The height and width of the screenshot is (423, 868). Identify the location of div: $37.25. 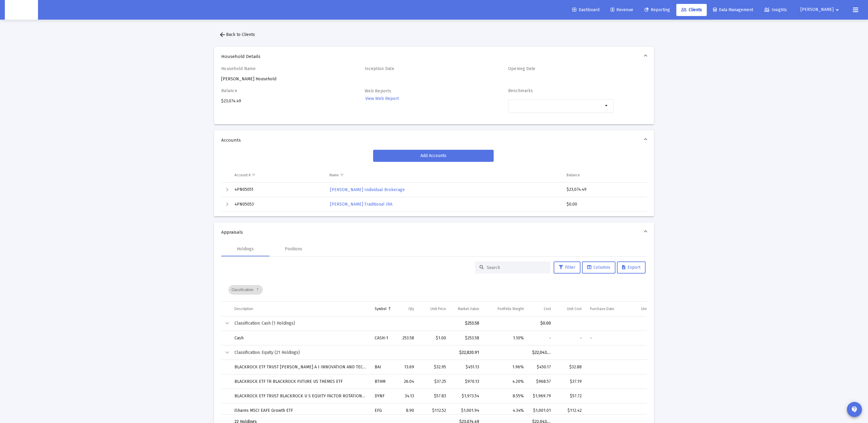
(434, 382).